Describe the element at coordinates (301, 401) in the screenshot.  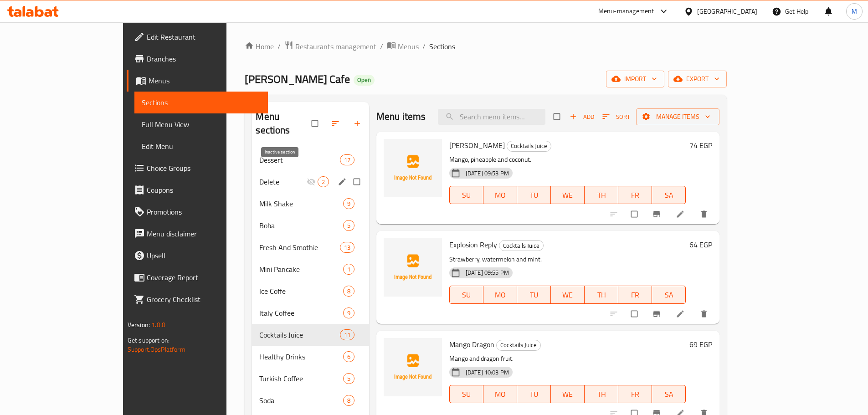
I see `span: Soda` at that location.